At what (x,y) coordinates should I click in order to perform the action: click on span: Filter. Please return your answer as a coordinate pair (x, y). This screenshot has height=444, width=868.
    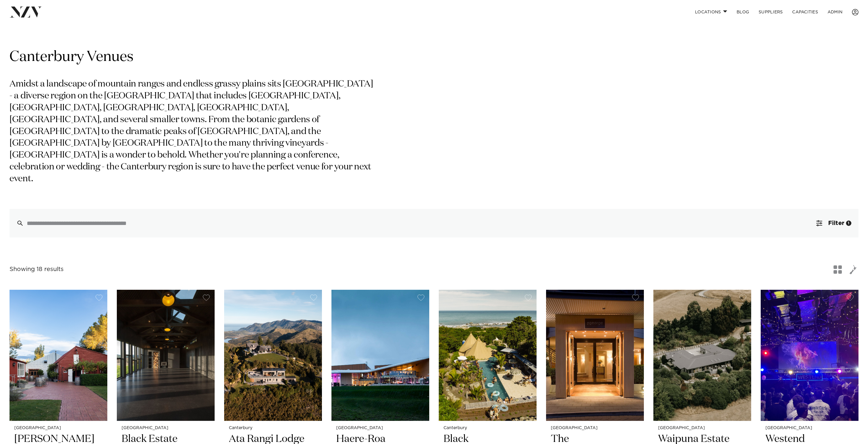
    Looking at the image, I should click on (836, 223).